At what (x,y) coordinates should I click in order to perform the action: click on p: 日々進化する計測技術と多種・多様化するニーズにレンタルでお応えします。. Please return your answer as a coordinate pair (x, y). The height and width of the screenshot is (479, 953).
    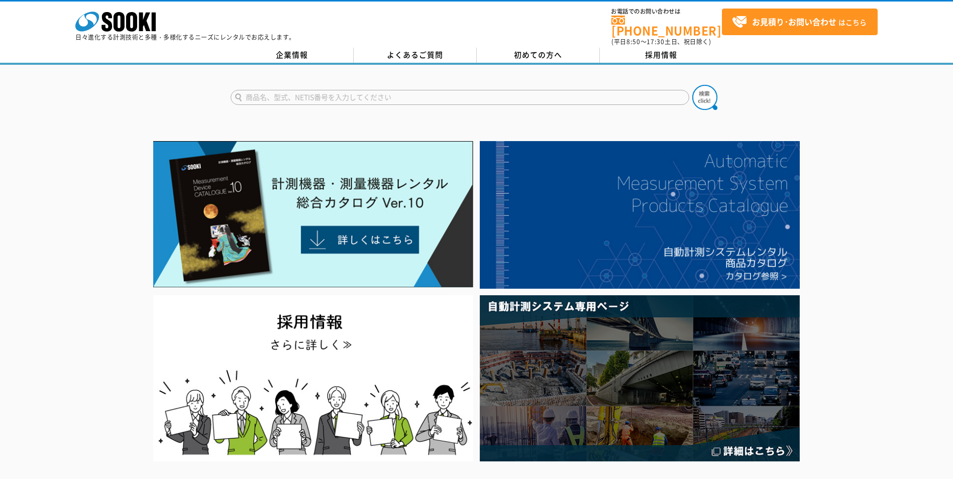
    Looking at the image, I should click on (185, 37).